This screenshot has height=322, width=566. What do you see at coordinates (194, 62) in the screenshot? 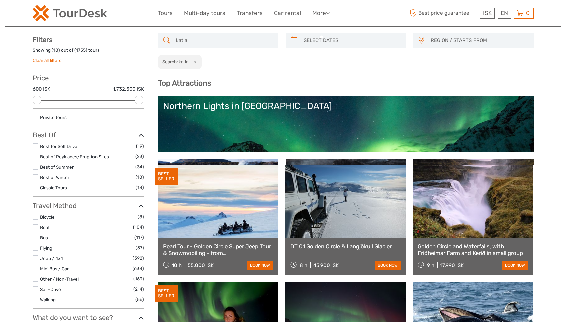
I see `button: x` at bounding box center [194, 62].